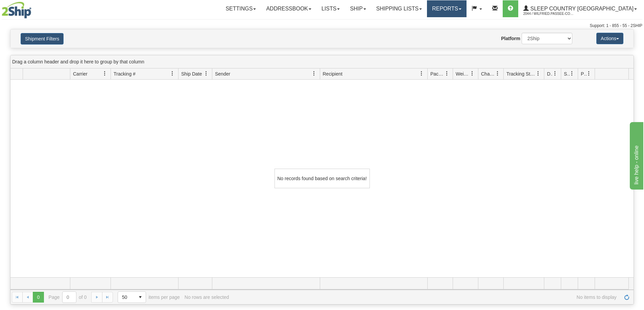 This screenshot has height=310, width=644. Describe the element at coordinates (125, 74) in the screenshot. I see `span: Tracking #` at that location.